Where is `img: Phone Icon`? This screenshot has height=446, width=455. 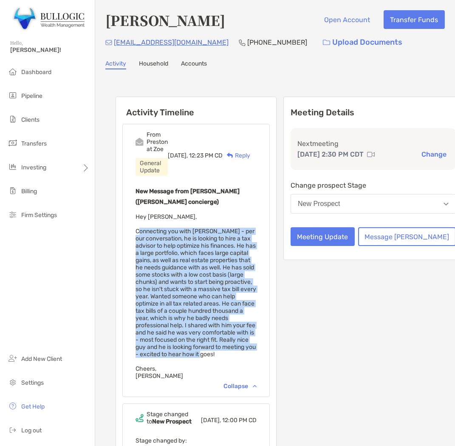 img: Phone Icon is located at coordinates (242, 43).